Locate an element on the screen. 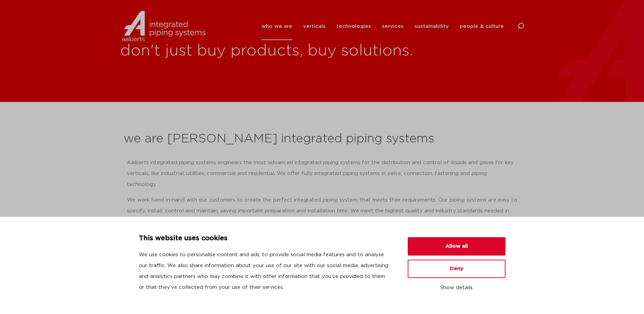 This screenshot has height=314, width=644. a: who we are is located at coordinates (276, 26).